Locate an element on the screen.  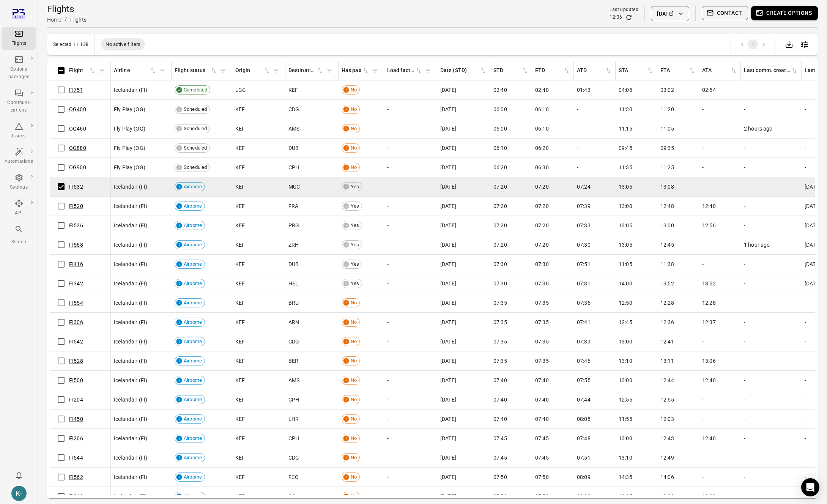
button: Refresh data is located at coordinates (629, 17).